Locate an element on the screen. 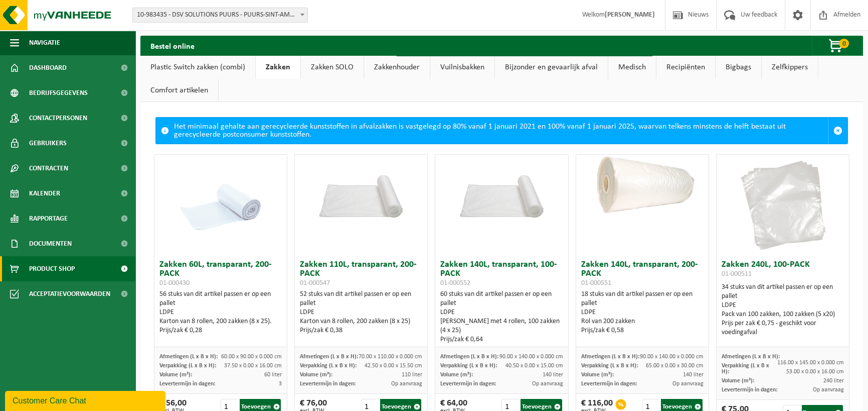 This screenshot has height=411, width=868. div: Karton van 8 rollen, 200 zakken (8 x 25). is located at coordinates (221, 321).